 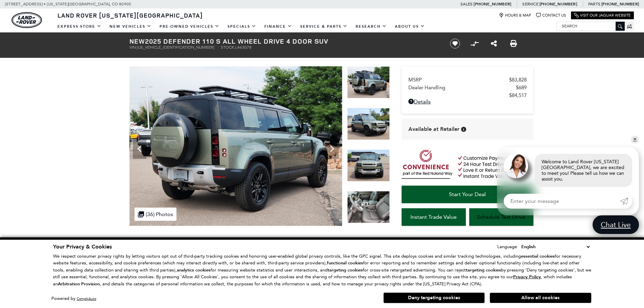 I want to click on strong: essential cookies, so click(x=538, y=256).